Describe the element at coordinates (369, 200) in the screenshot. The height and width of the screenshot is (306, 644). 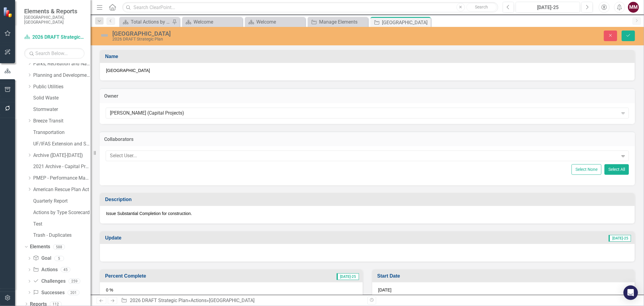
I see `h3: Description` at that location.